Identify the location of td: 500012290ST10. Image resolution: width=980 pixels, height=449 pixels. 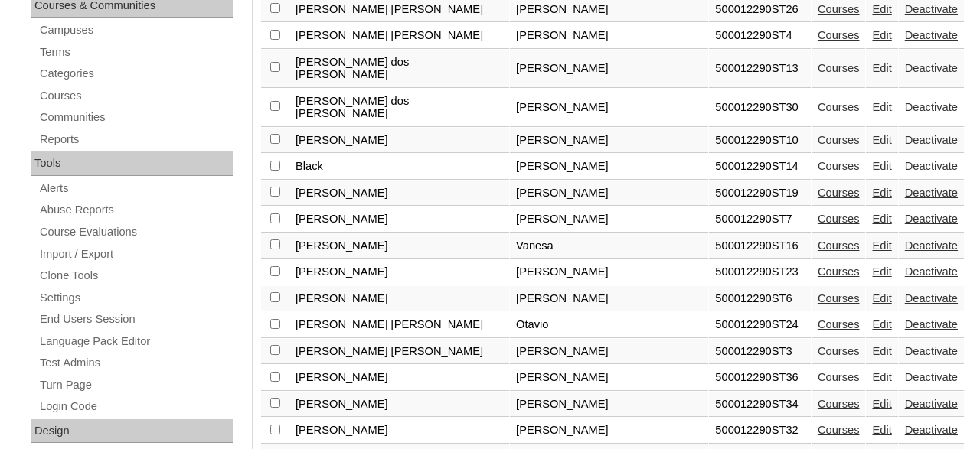
(760, 141).